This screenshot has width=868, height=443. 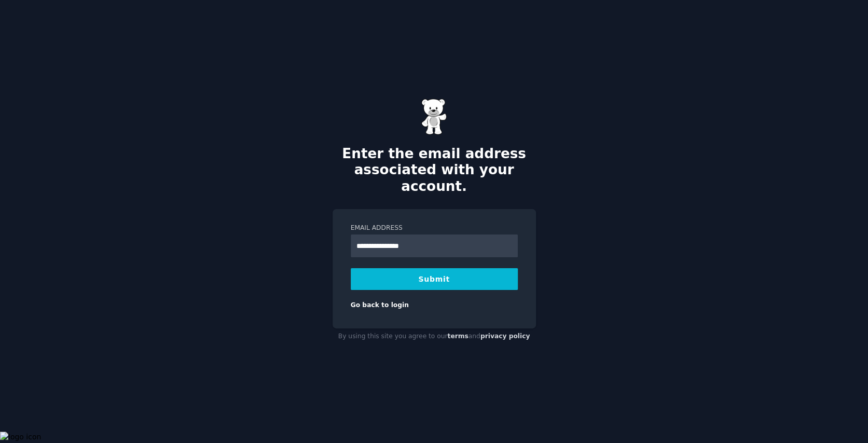 What do you see at coordinates (434, 228) in the screenshot?
I see `label: Email Address` at bounding box center [434, 228].